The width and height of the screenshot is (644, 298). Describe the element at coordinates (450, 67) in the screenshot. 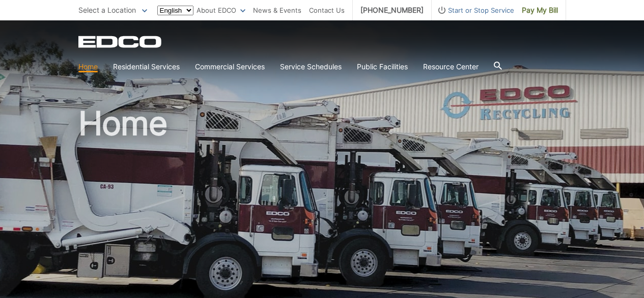

I see `a: Resource Center` at that location.